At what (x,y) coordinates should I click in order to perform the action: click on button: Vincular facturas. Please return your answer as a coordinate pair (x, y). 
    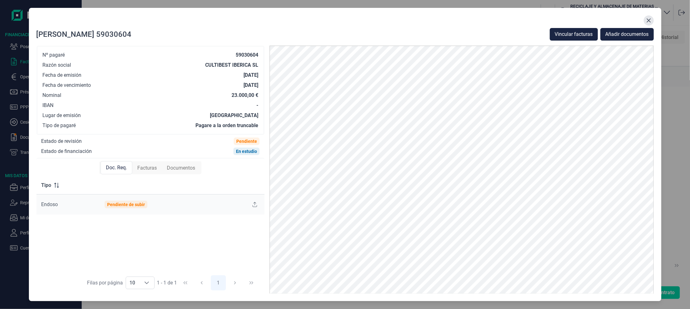
    Looking at the image, I should click on (574, 34).